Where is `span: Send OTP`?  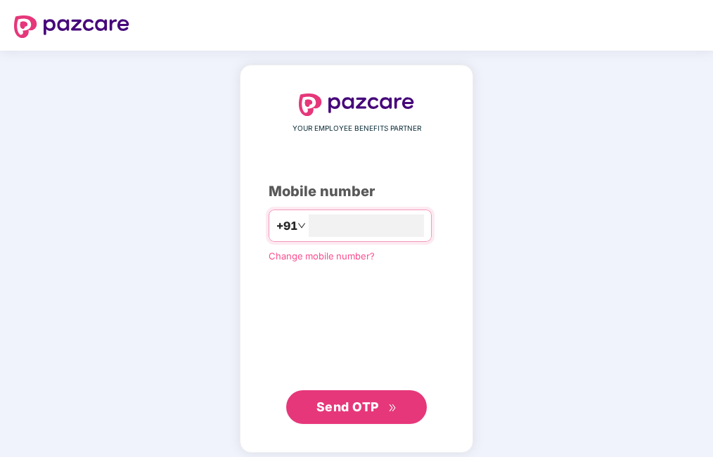 span: Send OTP is located at coordinates (347, 407).